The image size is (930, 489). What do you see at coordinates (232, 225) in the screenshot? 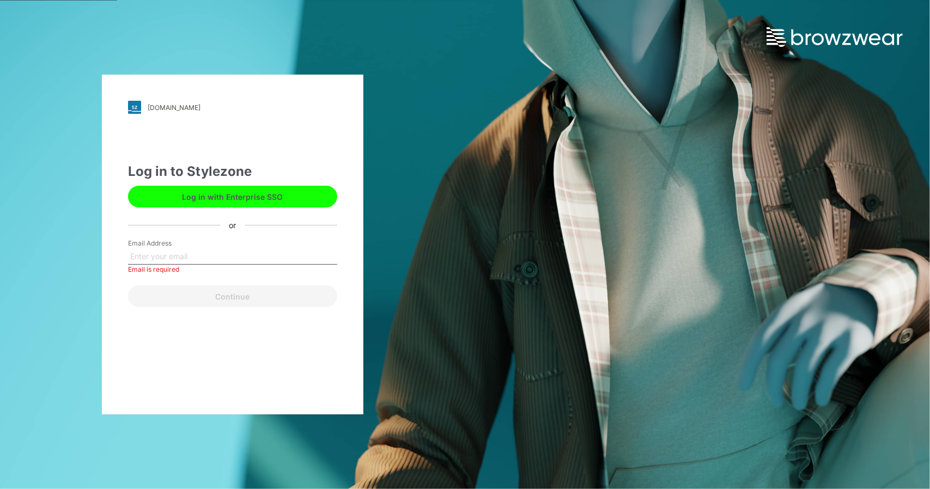
I see `div: or` at bounding box center [232, 225].